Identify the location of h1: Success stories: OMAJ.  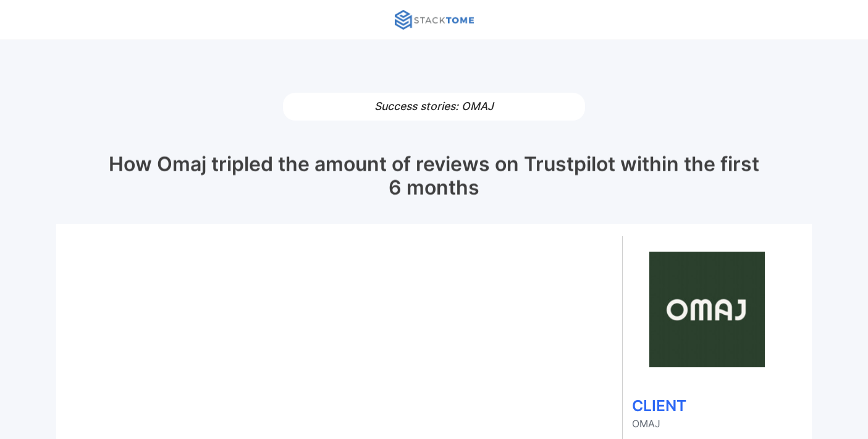
(434, 106).